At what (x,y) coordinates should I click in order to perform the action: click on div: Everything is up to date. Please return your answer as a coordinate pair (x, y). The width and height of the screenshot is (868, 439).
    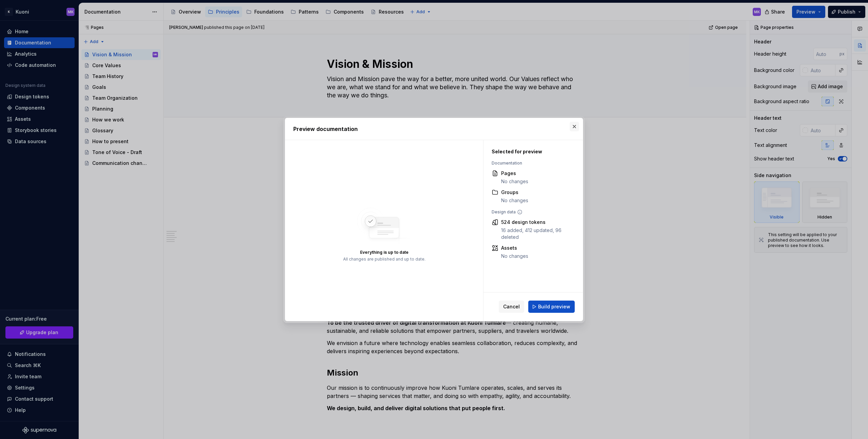
    Looking at the image, I should click on (384, 252).